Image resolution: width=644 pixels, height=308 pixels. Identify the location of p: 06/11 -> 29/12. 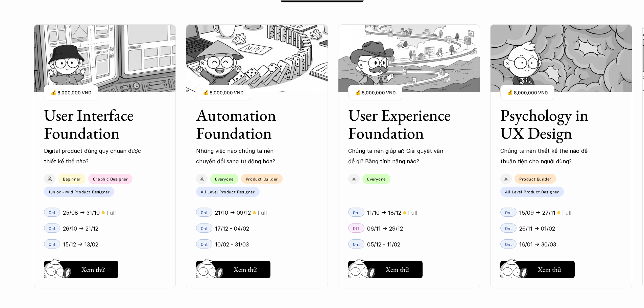
(385, 228).